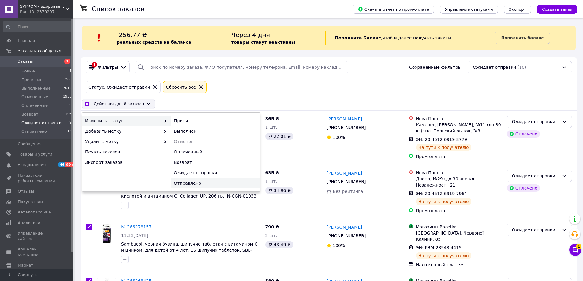 The height and width of the screenshot is (281, 583). What do you see at coordinates (522, 67) in the screenshot?
I see `span: (10)` at bounding box center [522, 67].